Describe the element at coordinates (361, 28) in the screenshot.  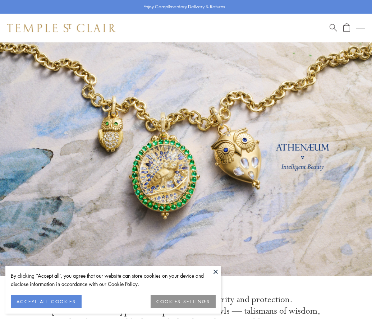
I see `button: Open navigation` at that location.